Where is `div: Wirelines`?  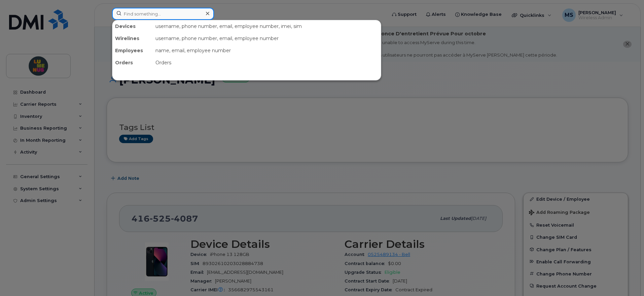 div: Wirelines is located at coordinates (132, 38).